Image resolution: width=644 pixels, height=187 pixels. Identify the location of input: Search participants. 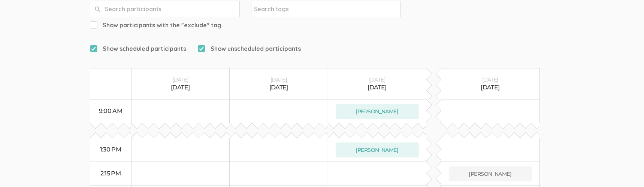
(165, 9).